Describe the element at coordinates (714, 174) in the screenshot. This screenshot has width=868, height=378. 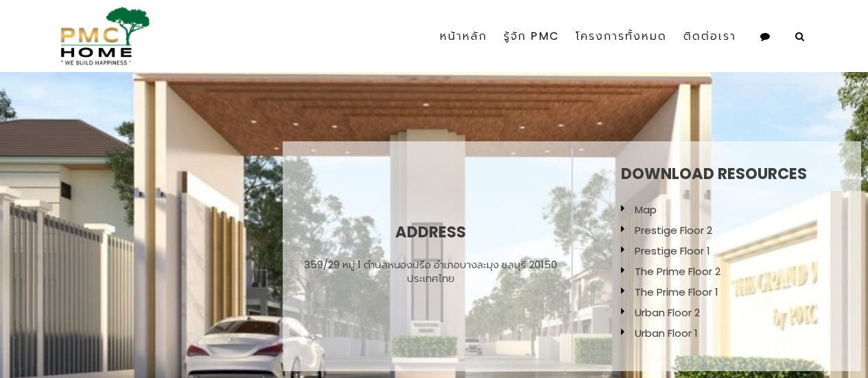
I see `h3: Download resources` at that location.